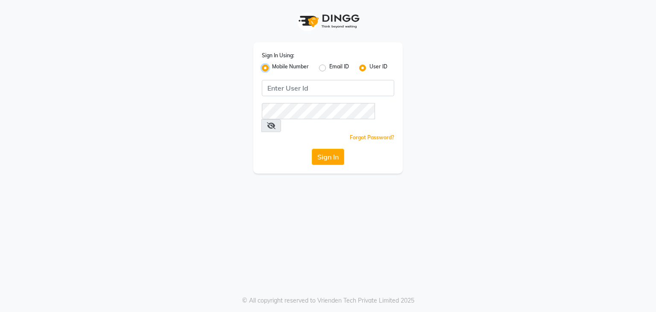  I want to click on button: Sign In, so click(328, 157).